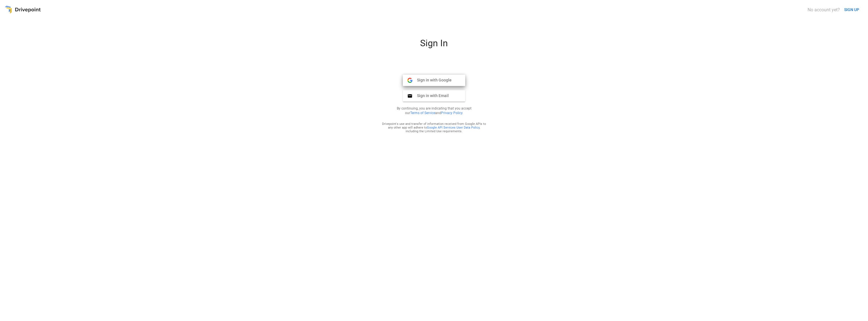 This screenshot has width=868, height=321. I want to click on a: Terms of Service, so click(423, 113).